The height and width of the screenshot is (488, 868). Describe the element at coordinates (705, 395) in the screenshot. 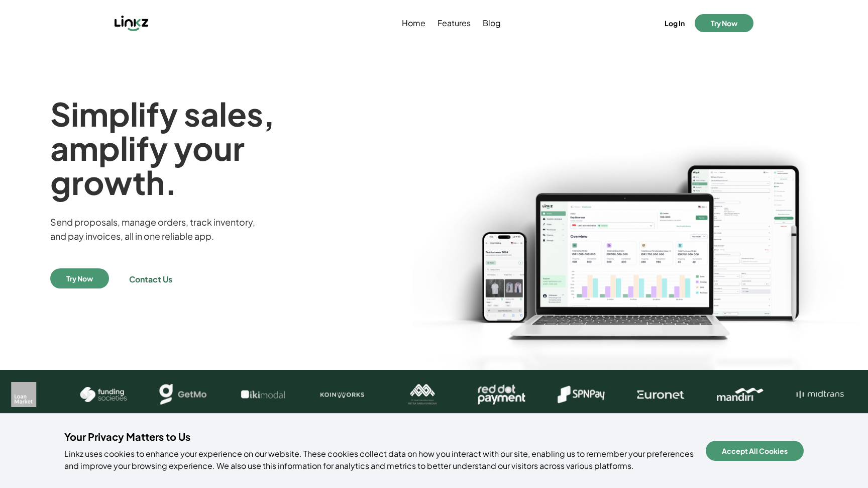

I see `img: euronet` at that location.